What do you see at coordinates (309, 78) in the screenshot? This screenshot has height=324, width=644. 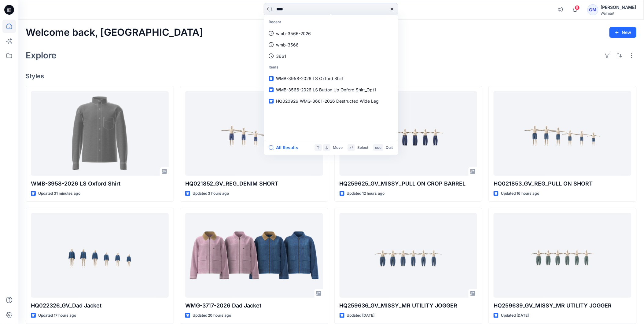 I see `span: WMB-3958-2026 LS Oxford Shirt` at bounding box center [309, 78].